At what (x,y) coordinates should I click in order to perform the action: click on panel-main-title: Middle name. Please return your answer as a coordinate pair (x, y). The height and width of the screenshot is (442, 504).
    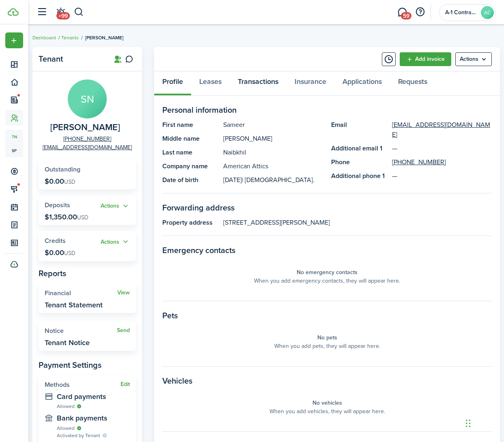
    Looking at the image, I should click on (190, 138).